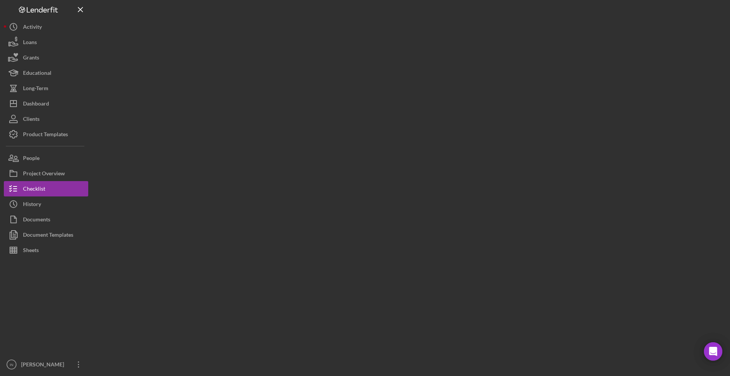 This screenshot has width=730, height=376. What do you see at coordinates (46, 250) in the screenshot?
I see `a: Sheets` at bounding box center [46, 250].